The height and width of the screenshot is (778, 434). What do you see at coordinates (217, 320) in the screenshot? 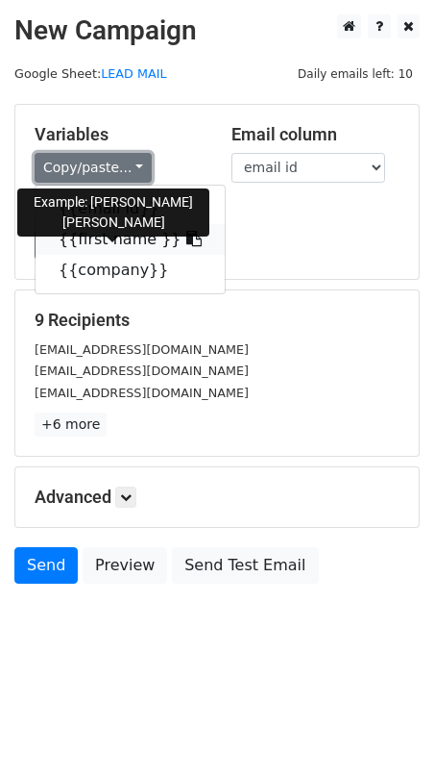
I see `h5: 9 Recipients` at bounding box center [217, 320].